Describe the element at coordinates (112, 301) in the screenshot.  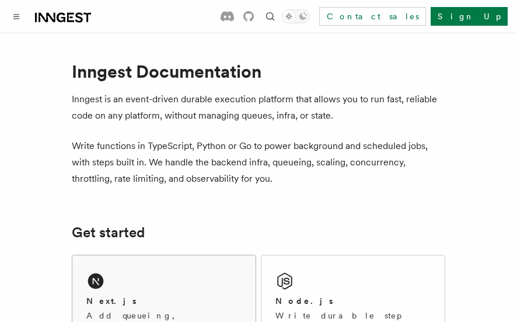
I see `h2: Next.js` at that location.